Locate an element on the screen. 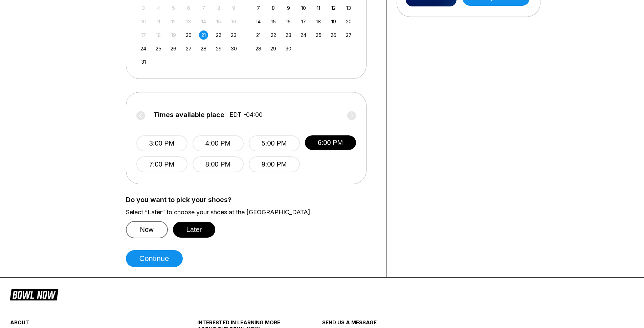 The image size is (644, 328). div: Not available Saturday, August 16th, 2025 is located at coordinates (234, 21).